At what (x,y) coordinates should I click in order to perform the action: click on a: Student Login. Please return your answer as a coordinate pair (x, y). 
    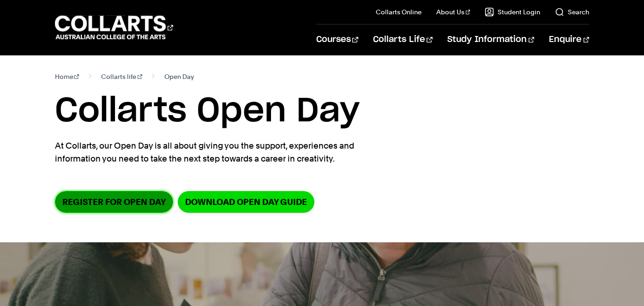
    Looking at the image, I should click on (512, 12).